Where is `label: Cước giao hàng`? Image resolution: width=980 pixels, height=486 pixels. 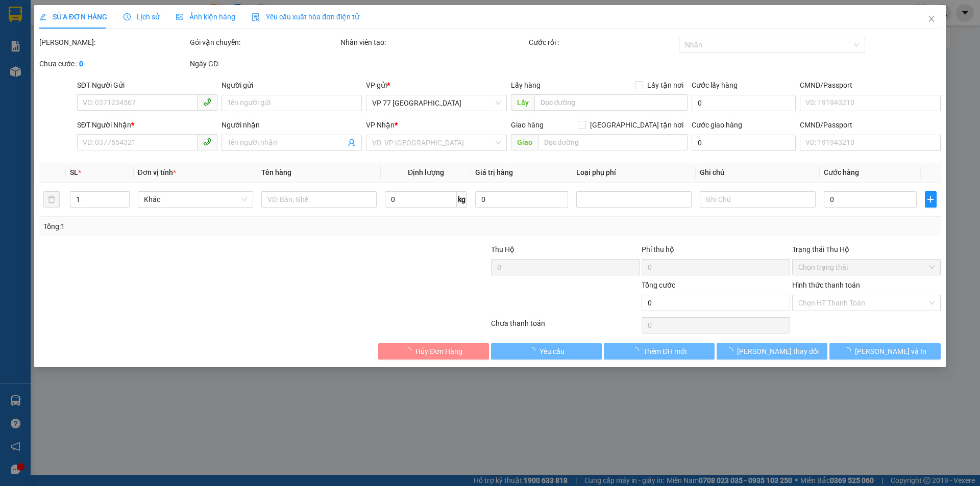 label: Cước giao hàng is located at coordinates (717, 125).